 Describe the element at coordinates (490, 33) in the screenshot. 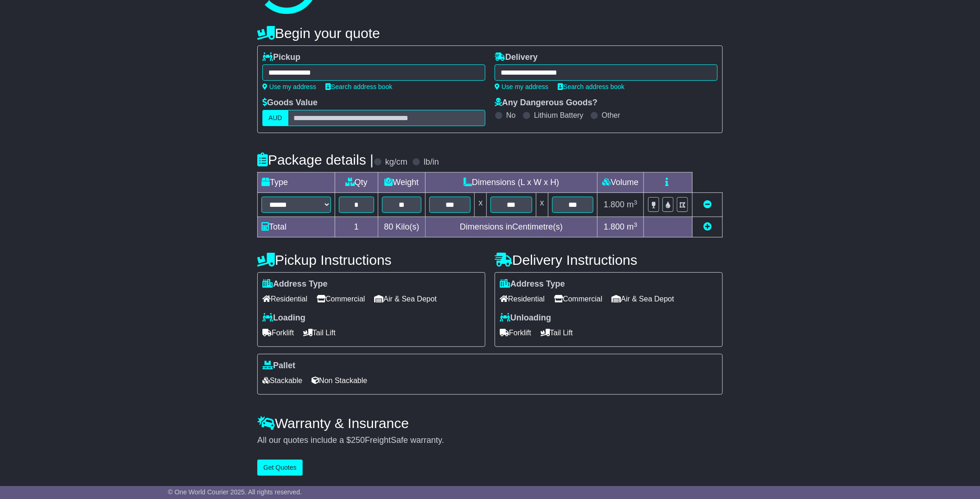

I see `h4: Begin your quote` at that location.